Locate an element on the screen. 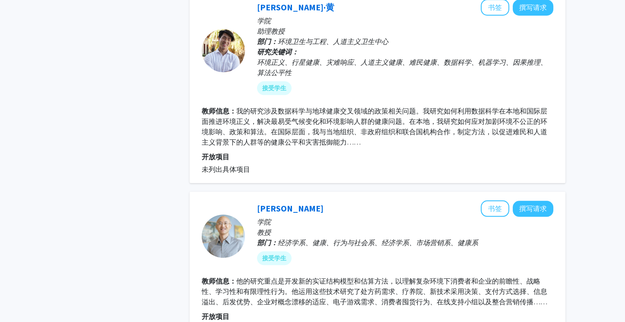 The image size is (625, 322). font: 环境正义、行星健康、灾难响应、人道主义健康、难民健康、数据科学、机器学习、因果推理、算法公平性 is located at coordinates (402, 67).